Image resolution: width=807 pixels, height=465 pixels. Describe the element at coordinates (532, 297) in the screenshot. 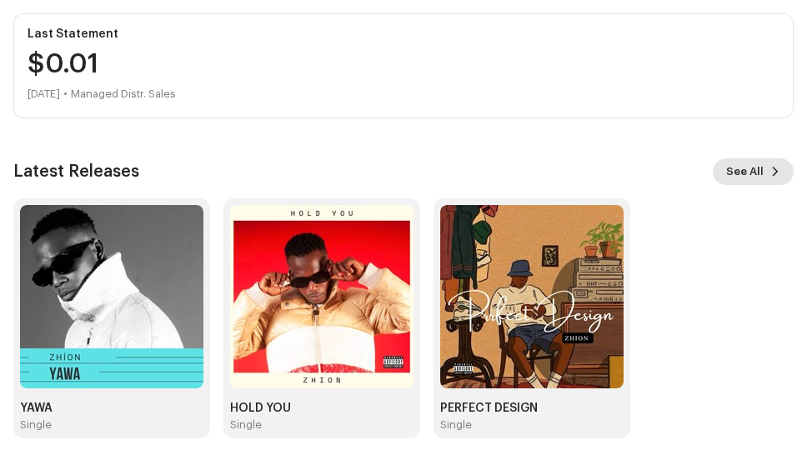

I see `img: 2cf894b5-d359-4f79-aca9-6fe9fc914136` at that location.